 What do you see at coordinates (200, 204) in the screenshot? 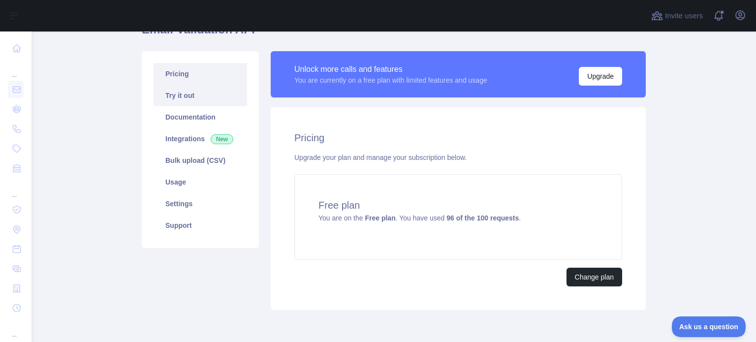
I see `a: Settings` at bounding box center [200, 204].